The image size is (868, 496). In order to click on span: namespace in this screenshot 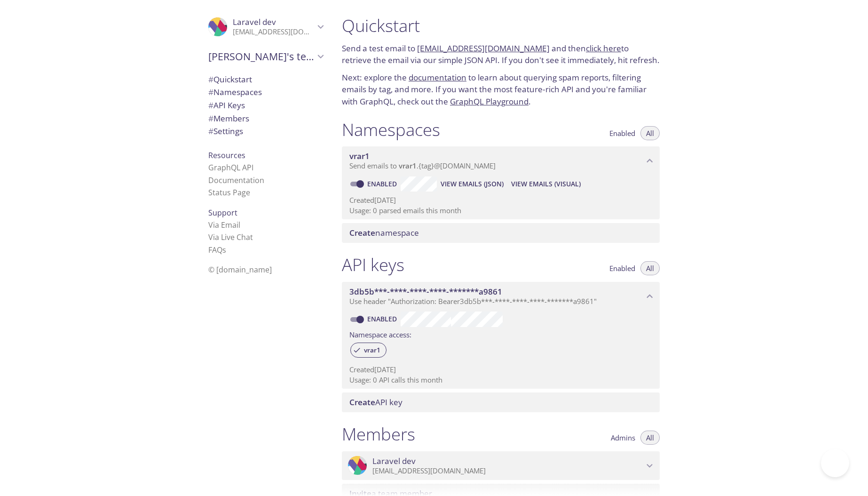, I will do `click(384, 232)`.